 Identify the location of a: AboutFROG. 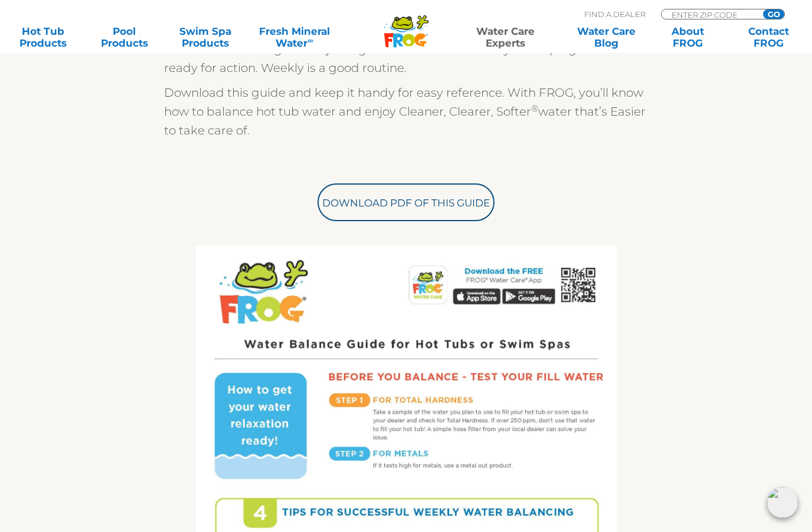
(688, 37).